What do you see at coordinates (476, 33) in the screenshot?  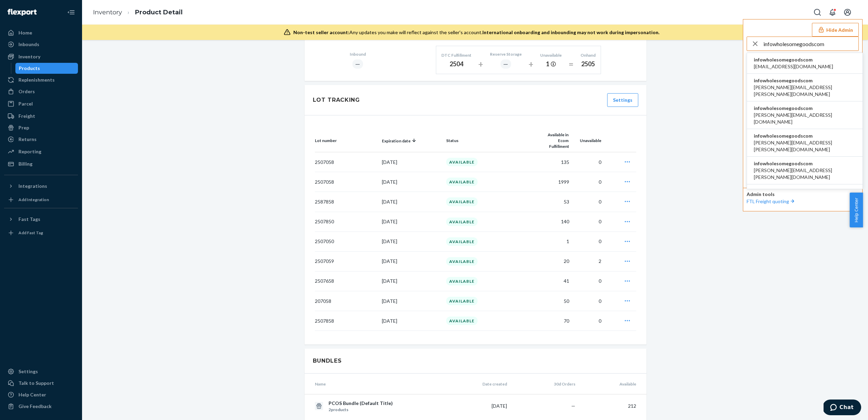 I see `div: Any updates you make will reflect against the seller's account.` at bounding box center [476, 33].